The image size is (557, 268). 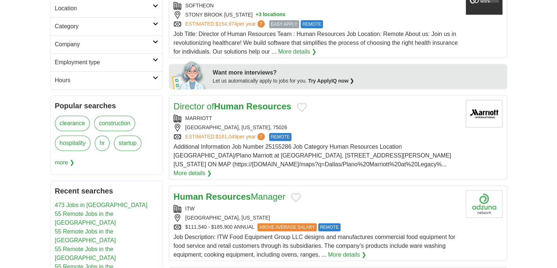 I want to click on span: Job Description: ITW Food Equipment Group LLC designs and manufactures commercial food equipment ..., so click(x=314, y=245).